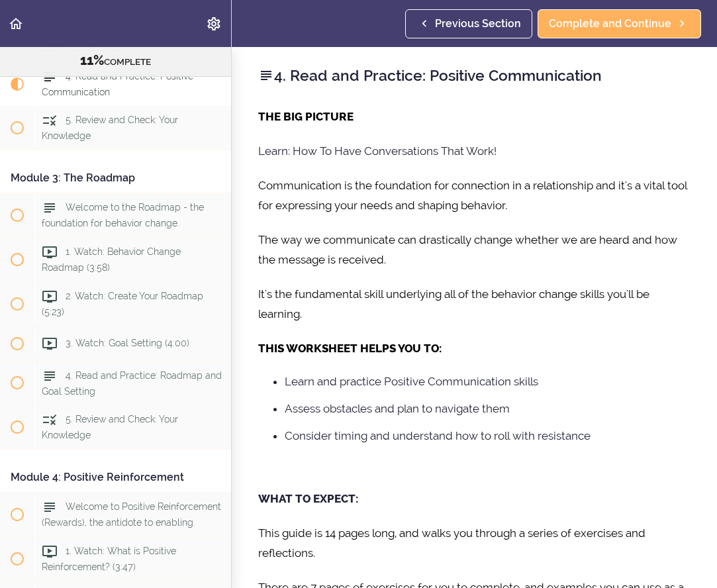 The width and height of the screenshot is (717, 588). I want to click on li: Consider timing and understand how to roll with resistance, so click(487, 436).